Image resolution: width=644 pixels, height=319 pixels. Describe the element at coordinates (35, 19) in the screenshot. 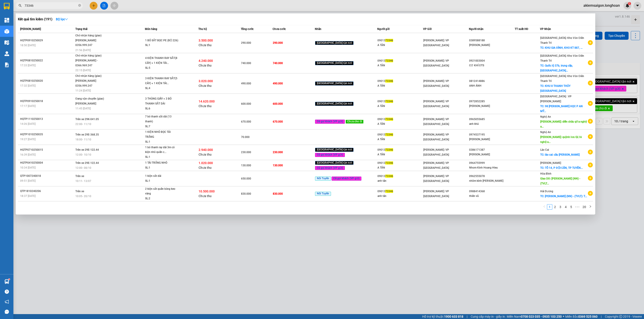

I see `h3: Kết quả tìm kiếm ( 191 )` at that location.